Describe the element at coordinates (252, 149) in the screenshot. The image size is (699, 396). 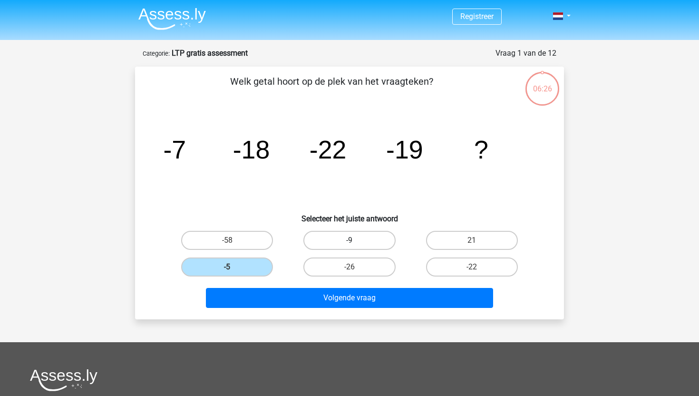
I see `tspan: -18` at that location.